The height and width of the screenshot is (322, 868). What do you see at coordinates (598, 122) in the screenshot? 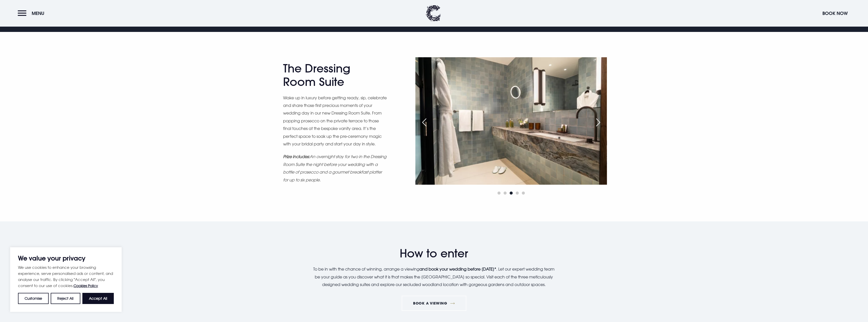
I see `div: Next slide` at bounding box center [598, 122].